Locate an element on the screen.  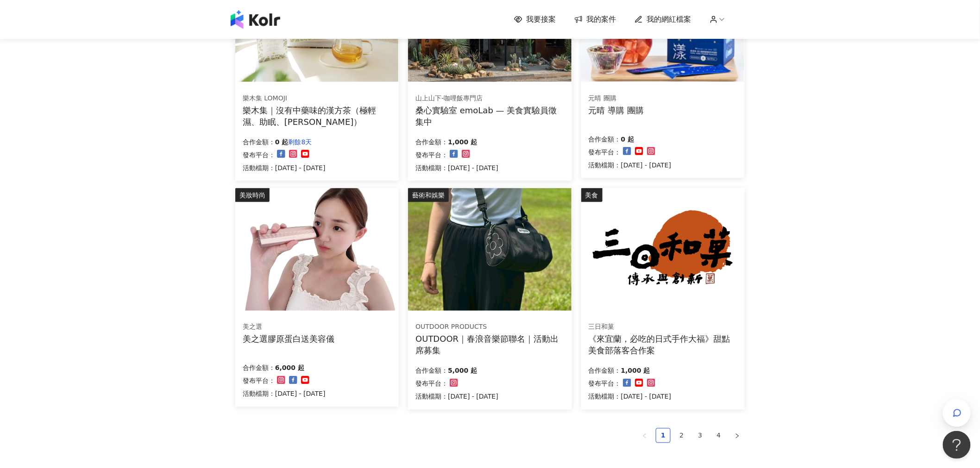
div: 元晴 團購 is located at coordinates (616, 99).